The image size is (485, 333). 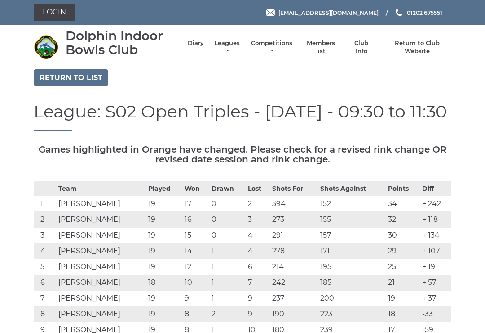 What do you see at coordinates (352, 267) in the screenshot?
I see `td: 195` at bounding box center [352, 267].